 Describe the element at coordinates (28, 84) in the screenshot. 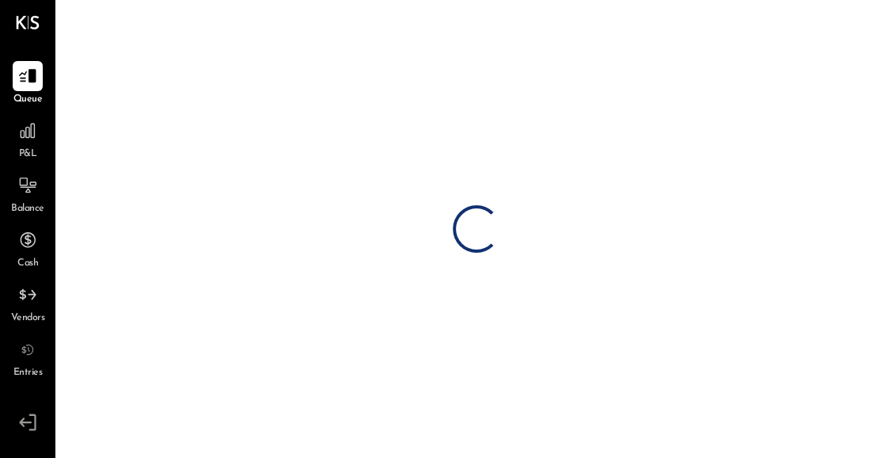

I see `a: Queue` at that location.